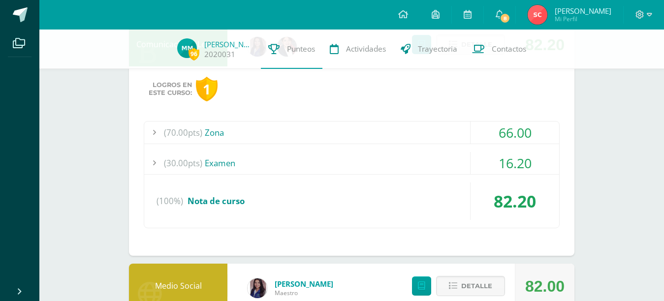 The width and height of the screenshot is (664, 301). Describe the element at coordinates (470, 286) in the screenshot. I see `button: Detalle` at that location.